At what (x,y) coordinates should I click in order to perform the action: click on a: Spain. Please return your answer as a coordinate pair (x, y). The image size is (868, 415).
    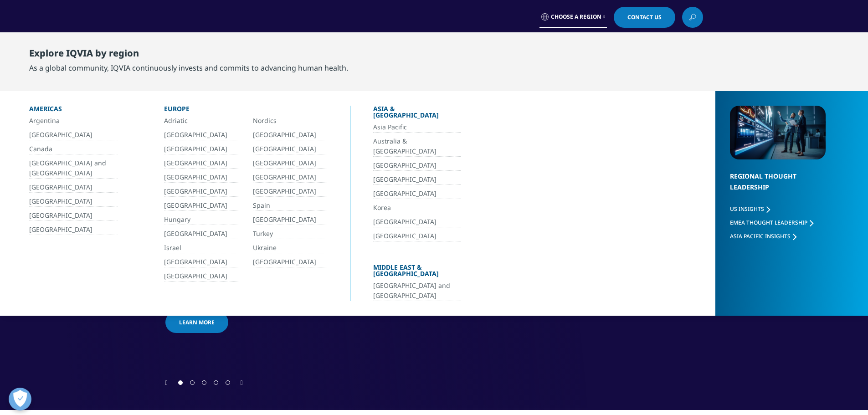
    Looking at the image, I should click on (290, 206).